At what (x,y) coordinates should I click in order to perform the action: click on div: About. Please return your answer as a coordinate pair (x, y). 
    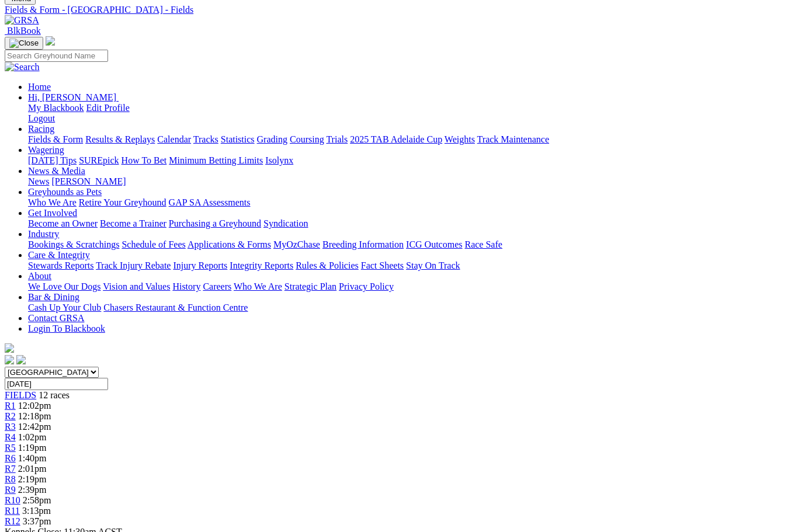
    Looking at the image, I should click on (411, 287).